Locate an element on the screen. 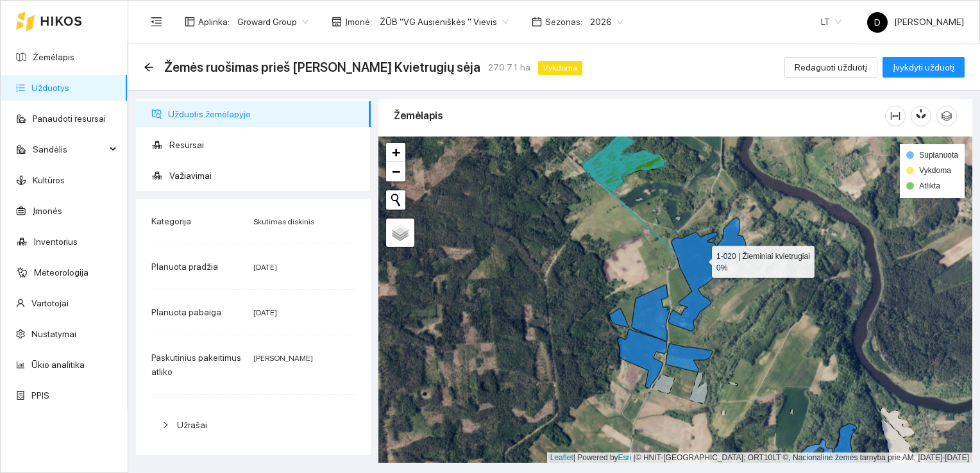  span: Važiavimai is located at coordinates (265, 176).